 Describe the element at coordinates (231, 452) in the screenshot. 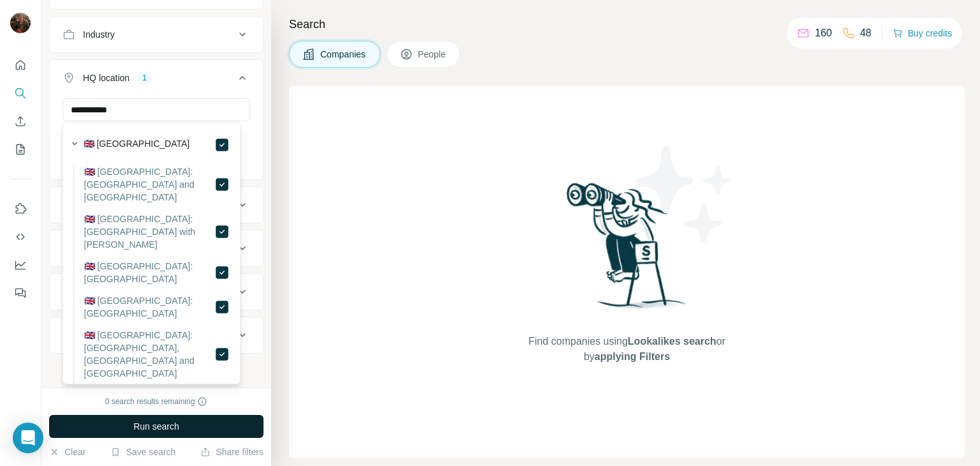

I see `button: Share filters` at that location.